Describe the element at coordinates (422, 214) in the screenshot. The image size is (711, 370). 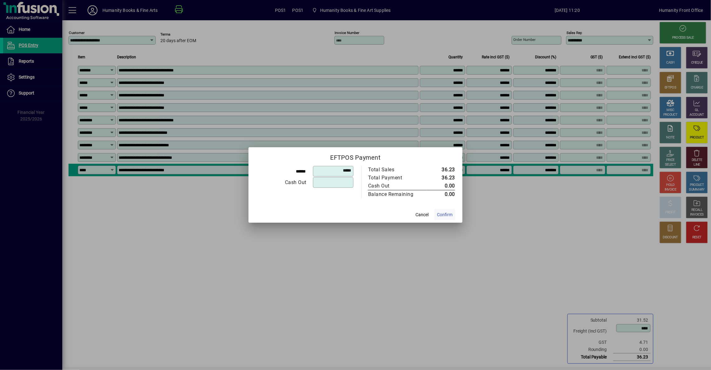
I see `button: Cancel` at that location.